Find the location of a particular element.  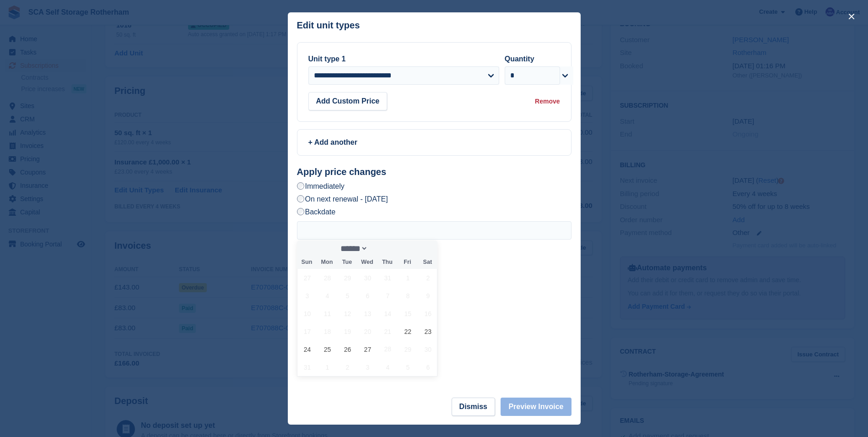

label: Quantity is located at coordinates (520, 59).